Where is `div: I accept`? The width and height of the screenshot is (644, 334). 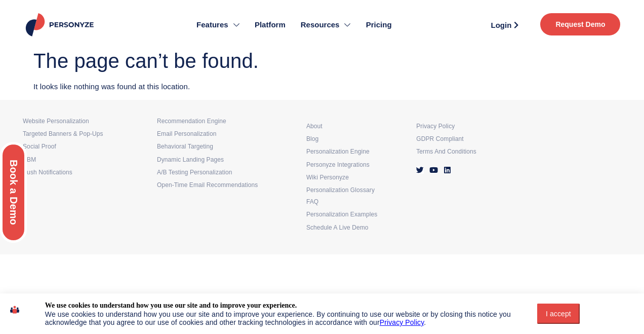 div: I accept is located at coordinates (559, 314).